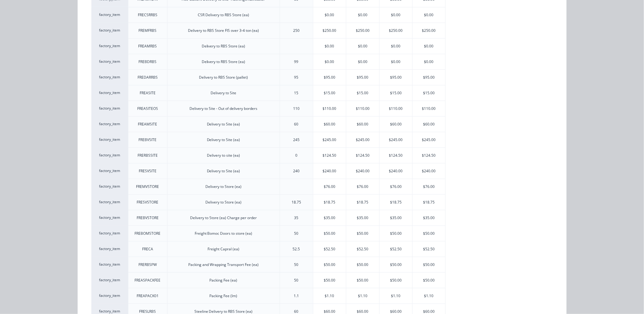  What do you see at coordinates (224, 280) in the screenshot?
I see `div: Packing Fee (ea)` at bounding box center [224, 280].